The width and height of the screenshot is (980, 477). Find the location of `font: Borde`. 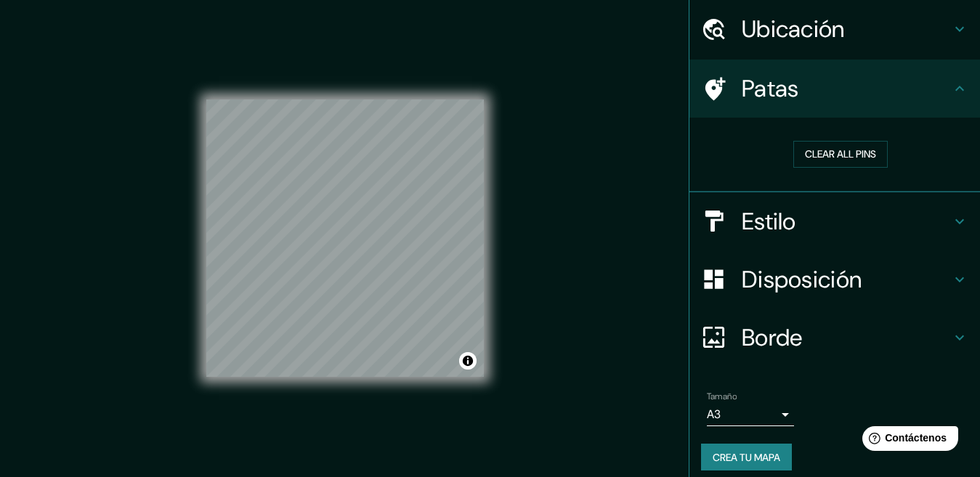

font: Borde is located at coordinates (772, 338).